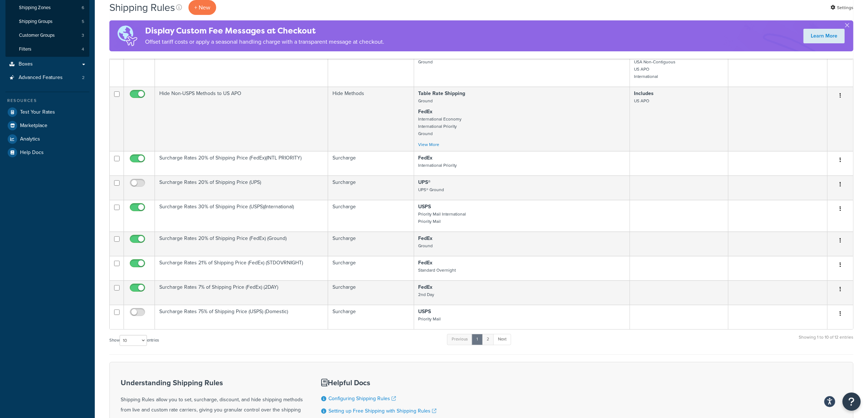 The height and width of the screenshot is (418, 868). I want to click on small: UPS® Ground, so click(431, 190).